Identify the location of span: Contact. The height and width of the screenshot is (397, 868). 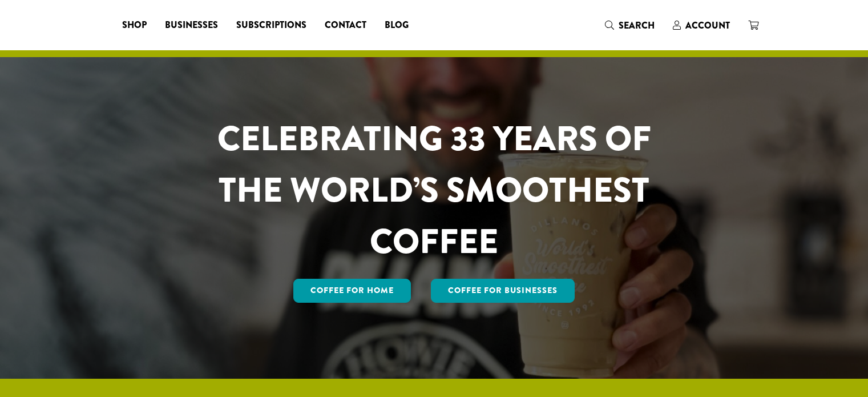
(346, 25).